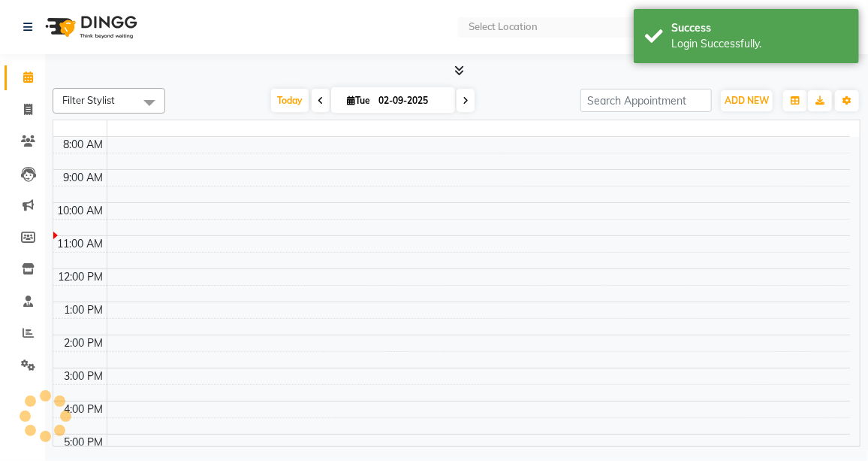 This screenshot has width=868, height=461. Describe the element at coordinates (290, 100) in the screenshot. I see `span: Today` at that location.